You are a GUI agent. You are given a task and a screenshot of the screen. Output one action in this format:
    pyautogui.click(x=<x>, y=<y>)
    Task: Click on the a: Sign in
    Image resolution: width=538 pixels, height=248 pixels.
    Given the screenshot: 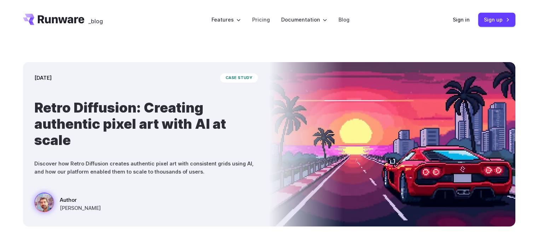 What is the action you would take?
    pyautogui.click(x=461, y=19)
    